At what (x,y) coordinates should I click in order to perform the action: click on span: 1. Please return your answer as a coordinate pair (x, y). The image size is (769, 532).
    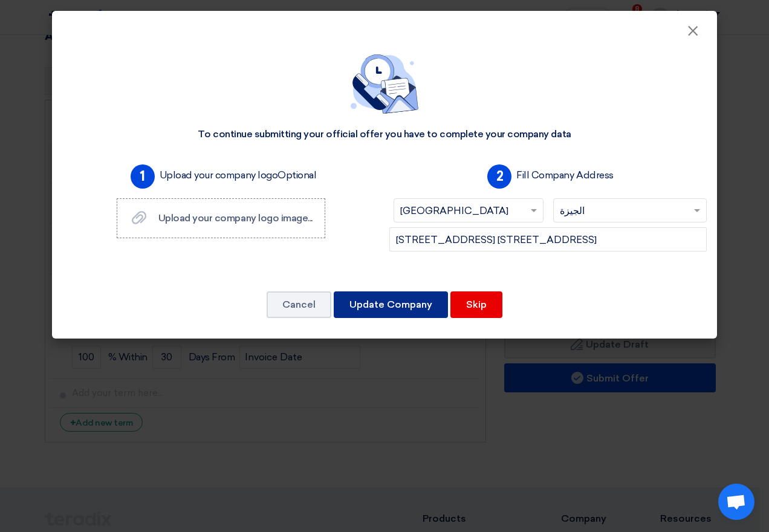
    Looking at the image, I should click on (142, 177).